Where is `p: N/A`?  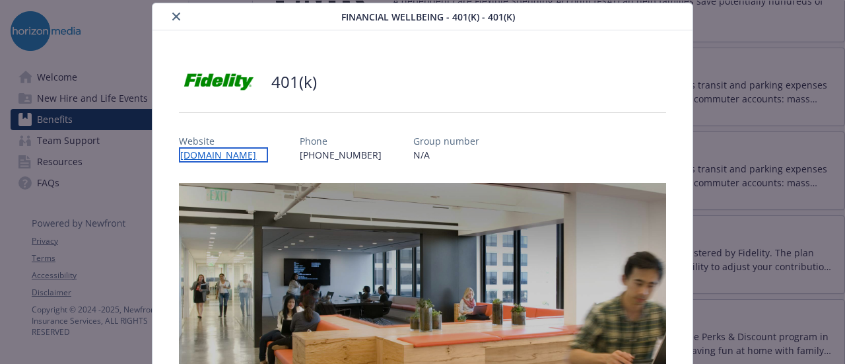
p: N/A is located at coordinates (446, 154).